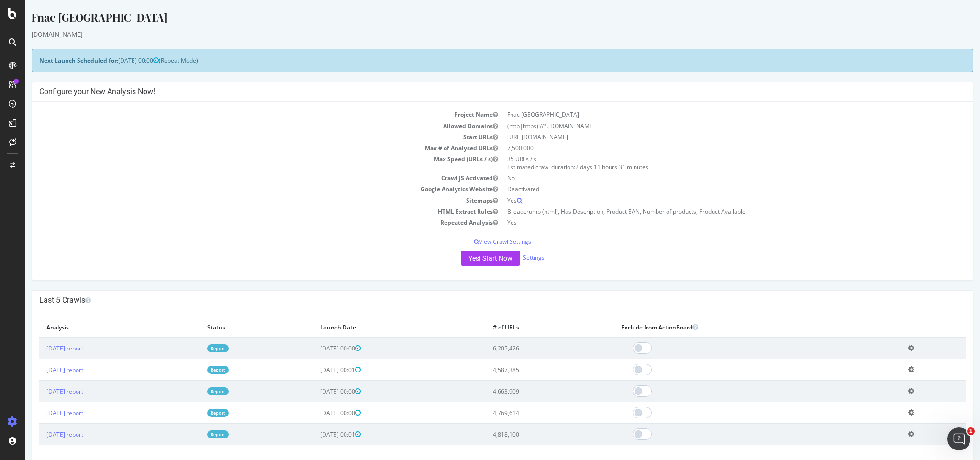 The width and height of the screenshot is (980, 460). Describe the element at coordinates (246, 212) in the screenshot. I see `td: HTML Extract Rules` at that location.